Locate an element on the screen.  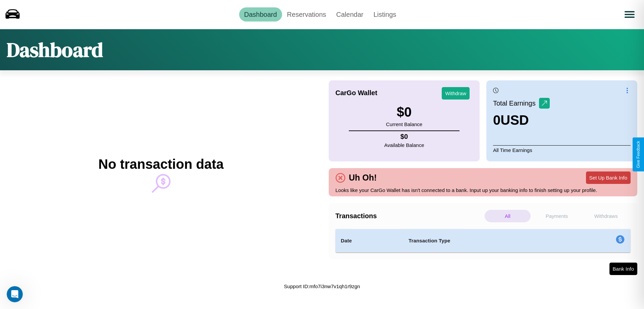
p: Looks like your CarGo Wallet has isn't connected to a bank. Input up your banking info to finish ... is located at coordinates (483, 190).